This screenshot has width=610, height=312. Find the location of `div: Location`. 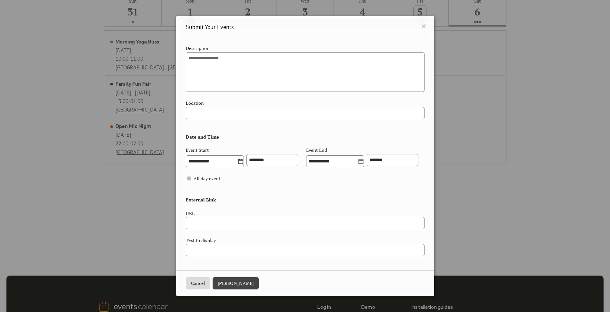

div: Location is located at coordinates (304, 103).